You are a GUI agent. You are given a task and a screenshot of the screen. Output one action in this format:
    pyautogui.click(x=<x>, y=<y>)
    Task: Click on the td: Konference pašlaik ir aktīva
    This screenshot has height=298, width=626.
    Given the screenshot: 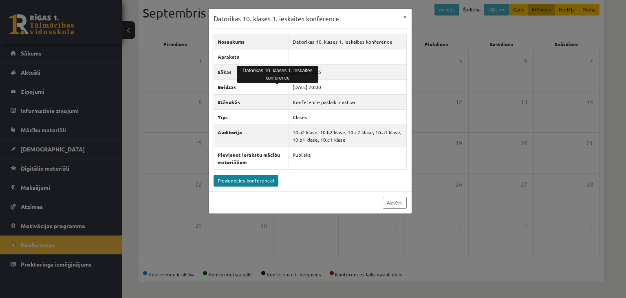 What is the action you would take?
    pyautogui.click(x=348, y=102)
    